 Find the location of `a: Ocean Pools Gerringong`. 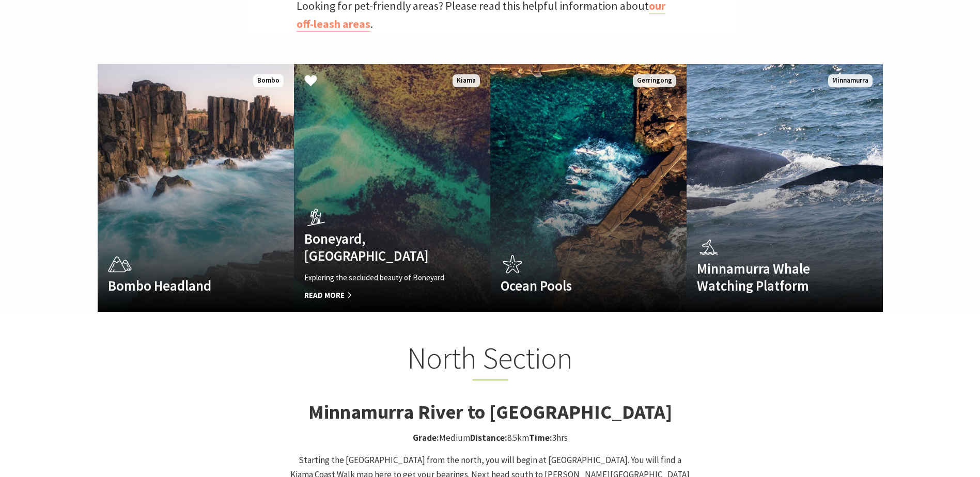

a: Ocean Pools Gerringong is located at coordinates (588, 188).